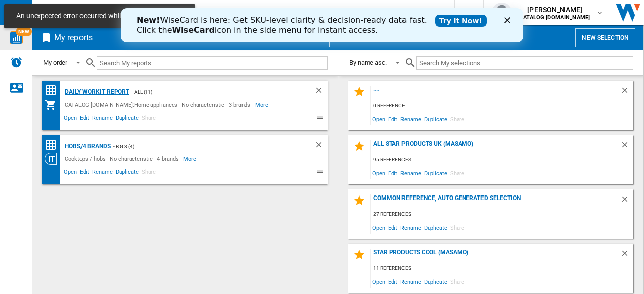 This screenshot has width=644, height=294. I want to click on div: Daily WorkIt report, so click(96, 92).